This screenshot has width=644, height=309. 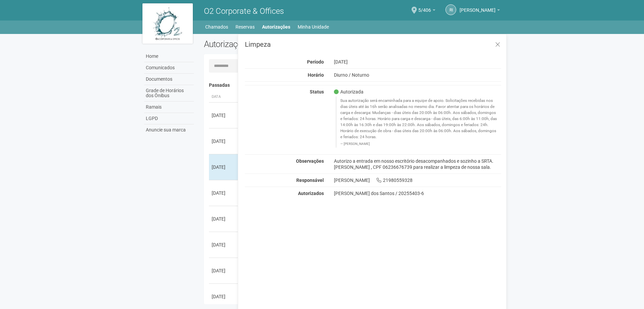 What do you see at coordinates (373, 44) in the screenshot?
I see `h3: Limpeza` at bounding box center [373, 44].